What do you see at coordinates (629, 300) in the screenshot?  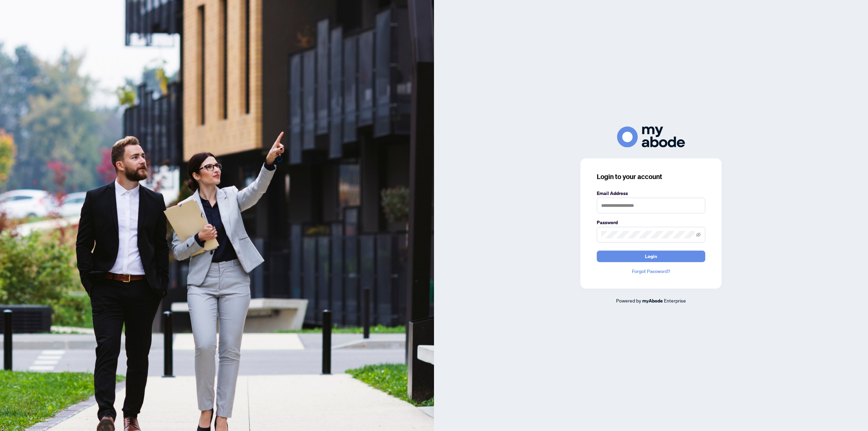 I see `span: Powered by` at bounding box center [629, 300].